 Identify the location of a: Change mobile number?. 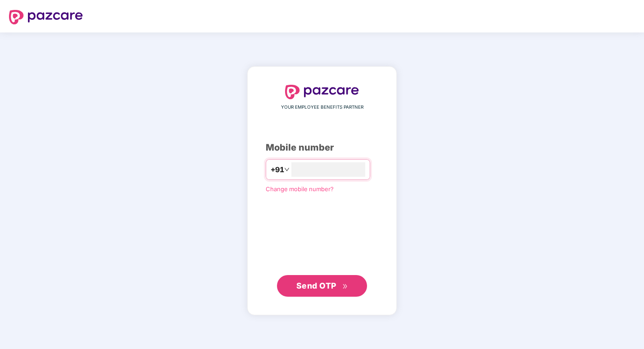
(299, 189).